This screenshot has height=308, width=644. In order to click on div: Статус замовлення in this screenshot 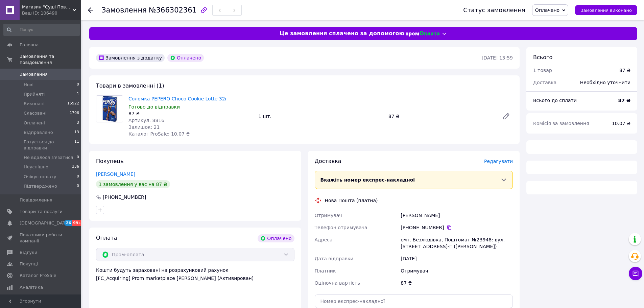, I will do `click(494, 10)`.